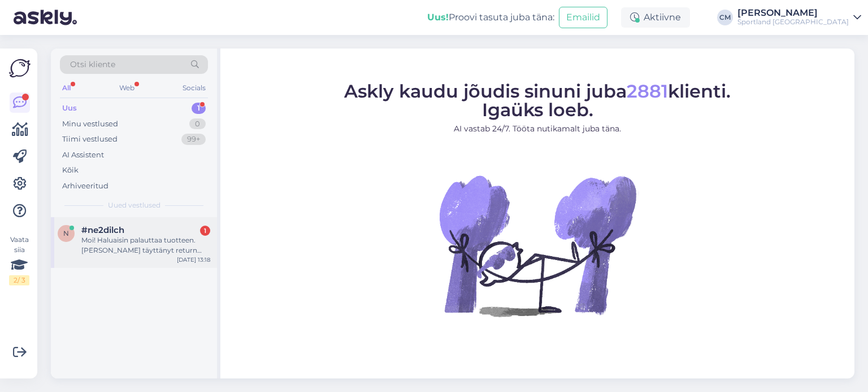  What do you see at coordinates (127, 88) in the screenshot?
I see `div: Web` at bounding box center [127, 88].